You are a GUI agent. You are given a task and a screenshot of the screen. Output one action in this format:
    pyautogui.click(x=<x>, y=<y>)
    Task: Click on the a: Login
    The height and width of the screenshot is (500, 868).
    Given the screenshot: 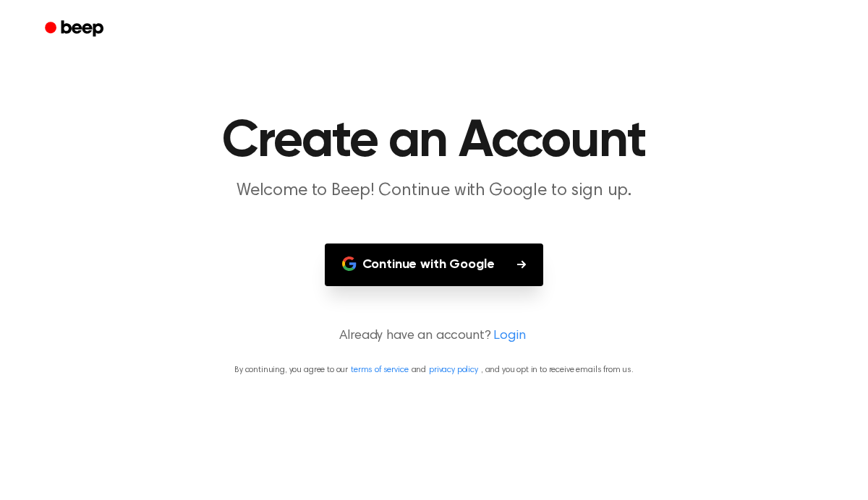 What is the action you would take?
    pyautogui.click(x=509, y=336)
    